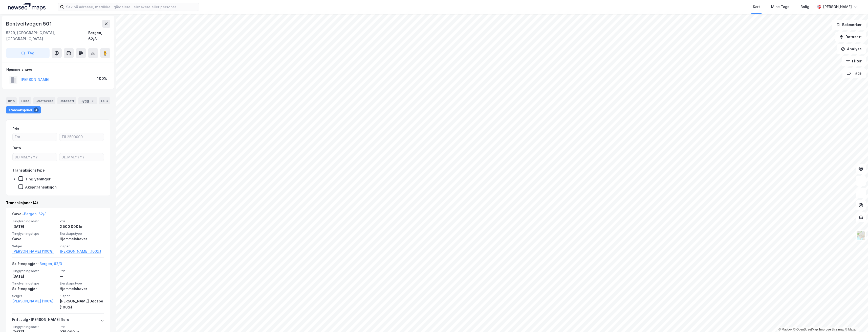 The width and height of the screenshot is (868, 332). Describe the element at coordinates (131, 7) in the screenshot. I see `input: Søk på adresse, matrikkel, gårdeiere, leietakere eller personer` at that location.